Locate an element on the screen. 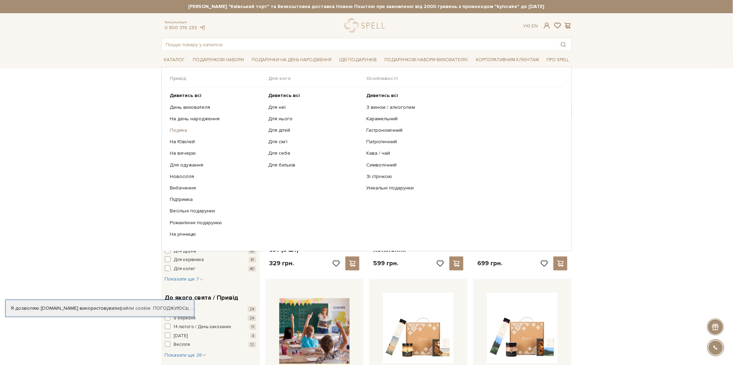 This screenshot has width=733, height=365. span: 56 is located at coordinates (252, 251).